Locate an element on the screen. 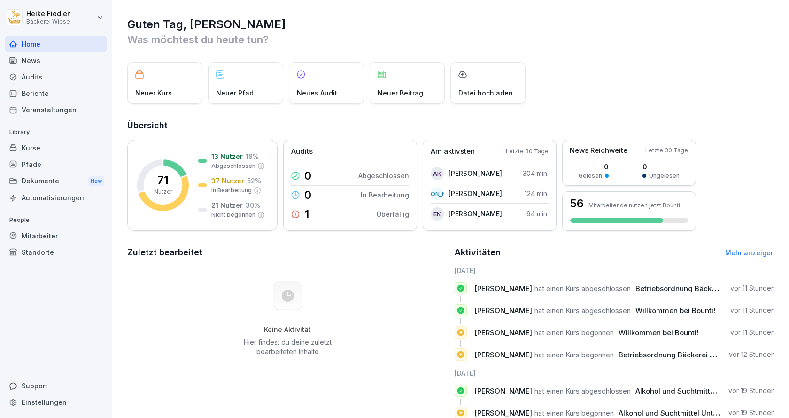 Image resolution: width=789 pixels, height=418 pixels. p: 18 % is located at coordinates (252, 156).